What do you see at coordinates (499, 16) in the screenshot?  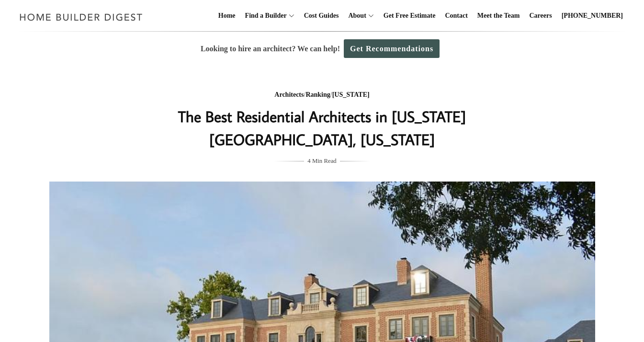 I see `a: Meet the Team` at bounding box center [499, 16].